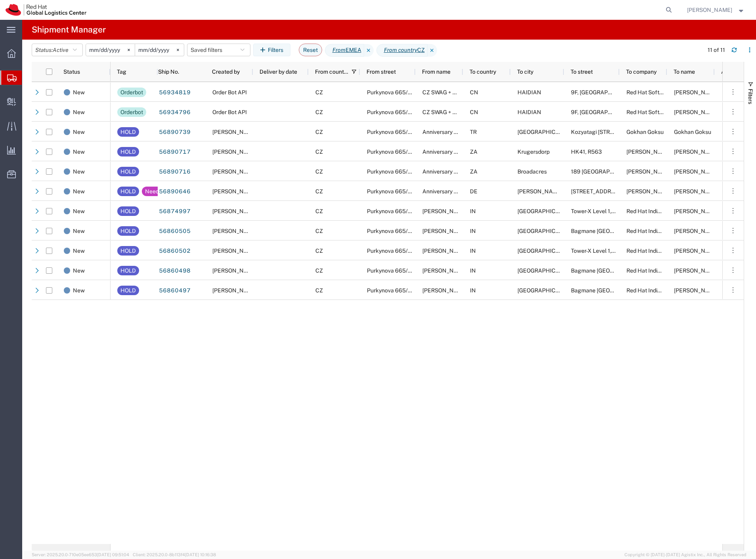  I want to click on span: Yu Li, so click(696, 112).